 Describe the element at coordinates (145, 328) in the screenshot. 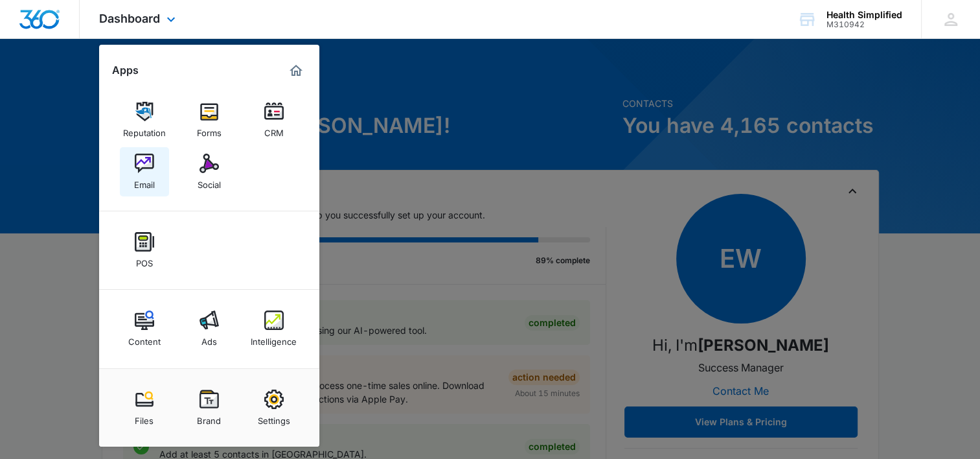

I see `a: Content` at that location.